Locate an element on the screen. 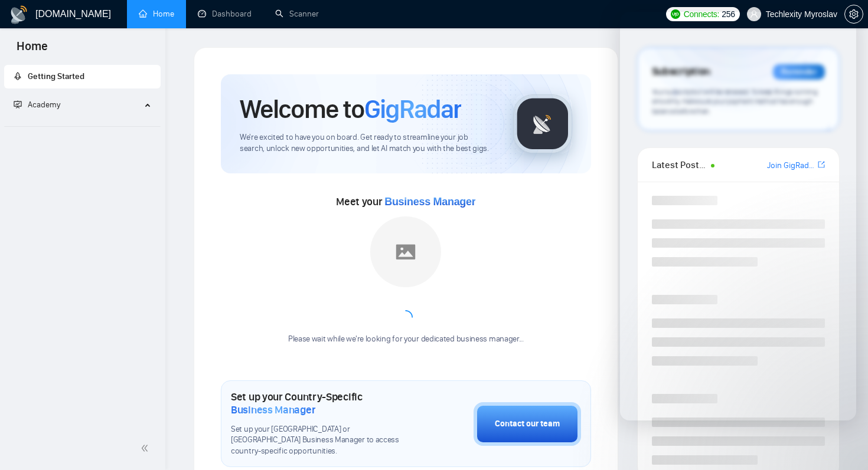 Image resolution: width=868 pixels, height=470 pixels. h1: Welcome to is located at coordinates (350, 109).